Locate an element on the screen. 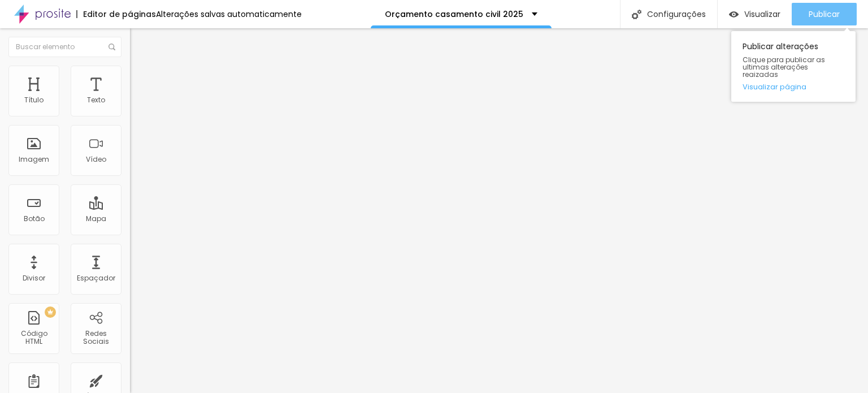 This screenshot has width=868, height=393. div: Espaçador is located at coordinates (96, 278).